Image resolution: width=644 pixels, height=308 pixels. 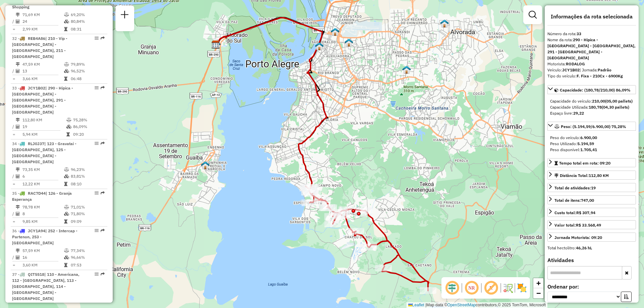 I want to click on strong: F. Fixa - 210Cx - 6900Kg, so click(x=600, y=76).